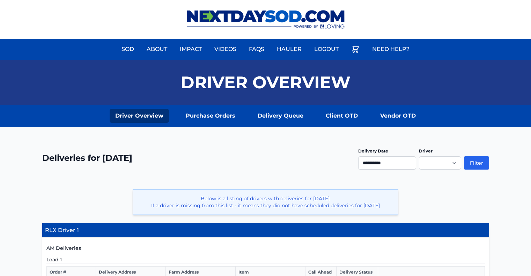 The width and height of the screenshot is (531, 276). Describe the element at coordinates (425, 151) in the screenshot. I see `label: Driver` at that location.